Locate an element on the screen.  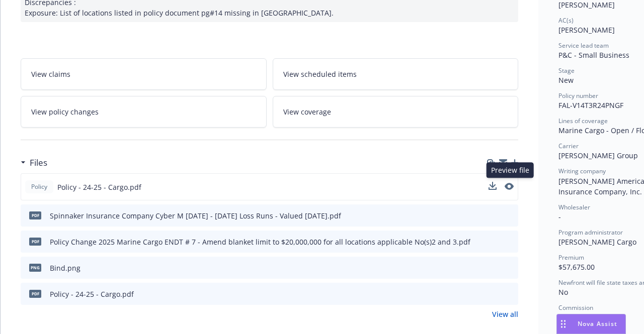
span: View claims is located at coordinates (50, 74).